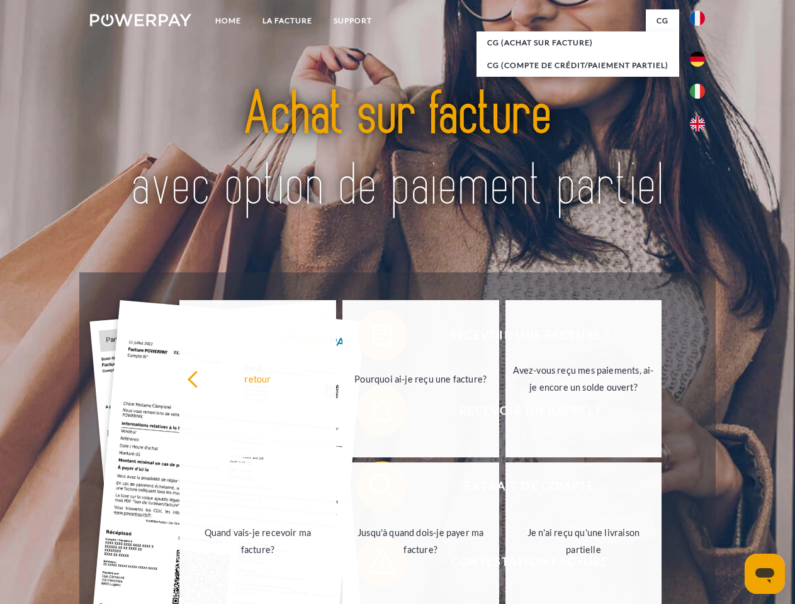 The image size is (795, 604). Describe the element at coordinates (662, 21) in the screenshot. I see `a: CG` at that location.